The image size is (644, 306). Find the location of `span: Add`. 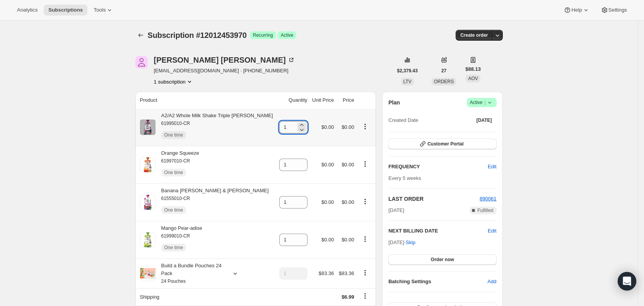

span: Add is located at coordinates (492, 282).